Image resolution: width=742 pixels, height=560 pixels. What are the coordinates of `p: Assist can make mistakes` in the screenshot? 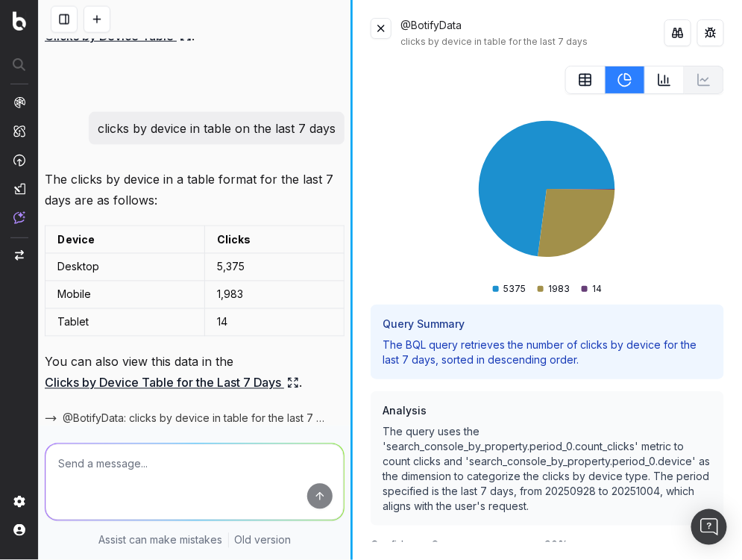 It's located at (161, 540).